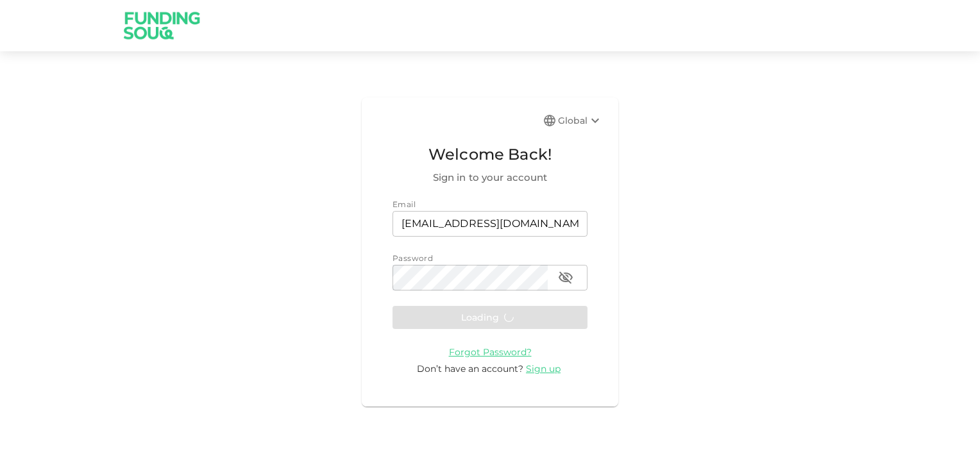 This screenshot has height=454, width=980. I want to click on span: Sign up, so click(543, 368).